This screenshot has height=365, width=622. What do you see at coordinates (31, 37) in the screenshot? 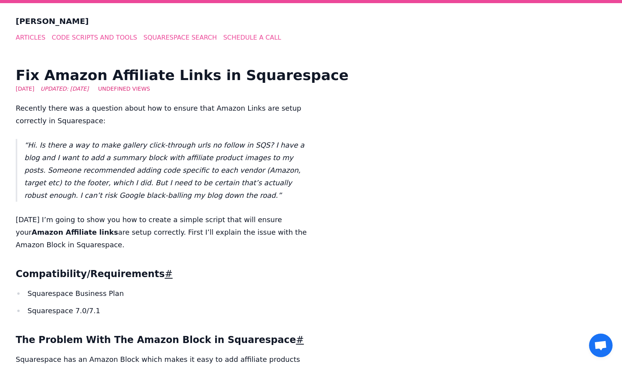
I see `a: Articles` at bounding box center [31, 37].